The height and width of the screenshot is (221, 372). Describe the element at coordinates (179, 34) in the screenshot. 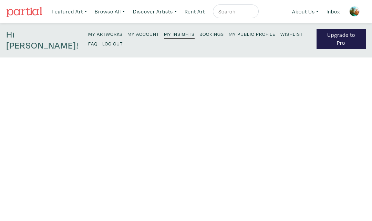

I see `a: My Insights` at that location.